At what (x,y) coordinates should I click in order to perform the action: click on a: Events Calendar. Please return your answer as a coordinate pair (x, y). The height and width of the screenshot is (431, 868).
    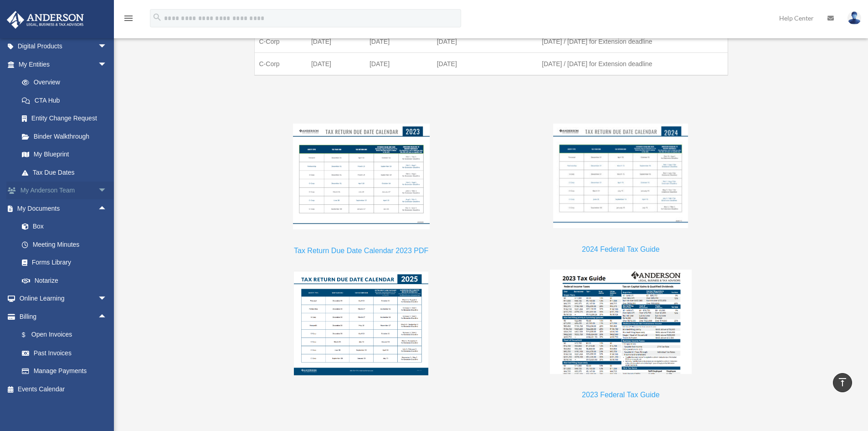
    Looking at the image, I should click on (64, 389).